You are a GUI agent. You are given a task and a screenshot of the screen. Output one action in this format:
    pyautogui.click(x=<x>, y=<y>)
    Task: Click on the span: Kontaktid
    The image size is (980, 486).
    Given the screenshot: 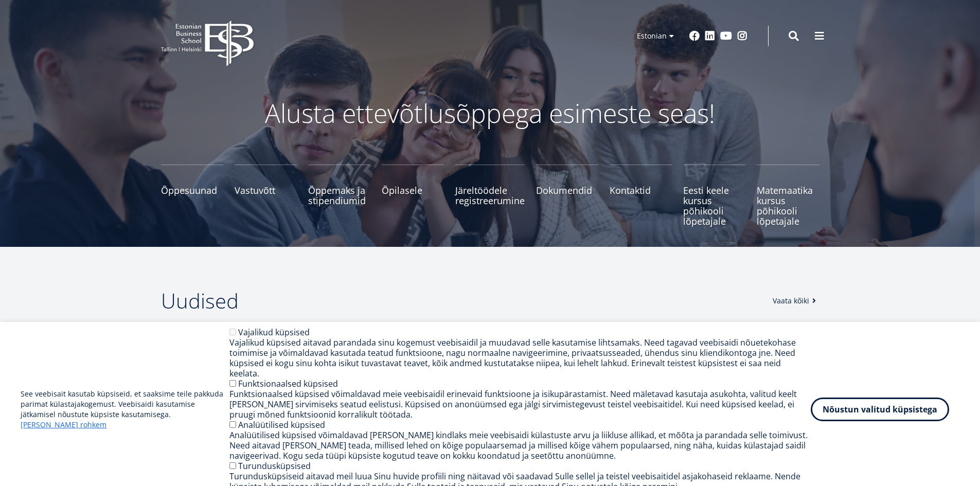 What is the action you would take?
    pyautogui.click(x=640, y=190)
    